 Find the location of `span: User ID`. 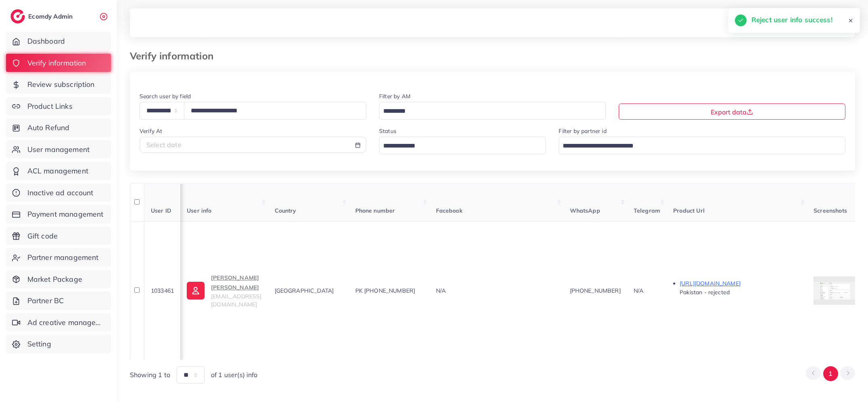

span: User ID is located at coordinates (161, 211).